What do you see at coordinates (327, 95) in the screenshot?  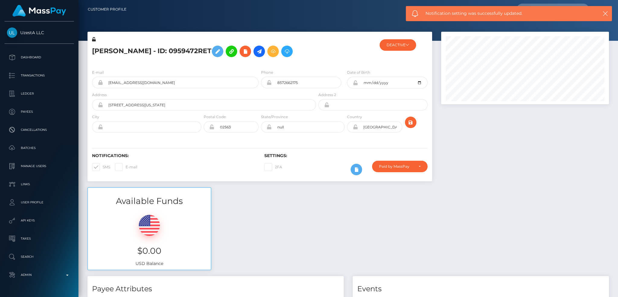 I see `label: Address 2` at bounding box center [327, 95].